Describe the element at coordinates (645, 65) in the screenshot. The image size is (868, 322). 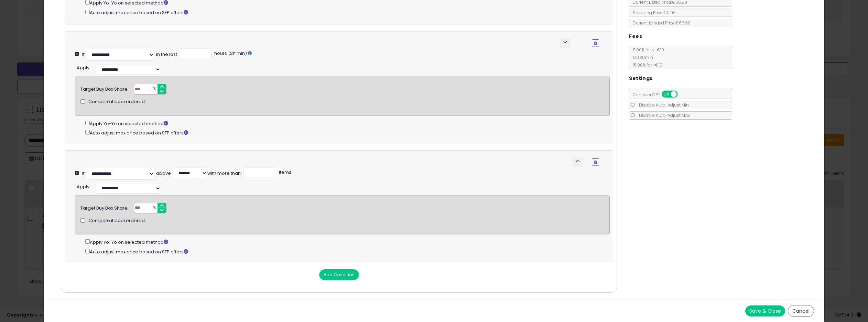
I see `span: 15.00 % for > €10` at that location.